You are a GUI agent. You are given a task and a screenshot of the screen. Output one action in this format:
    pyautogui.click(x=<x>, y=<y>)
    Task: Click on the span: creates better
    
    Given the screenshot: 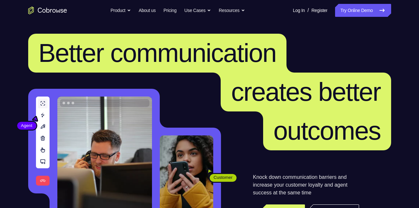 What is the action you would take?
    pyautogui.click(x=305, y=92)
    